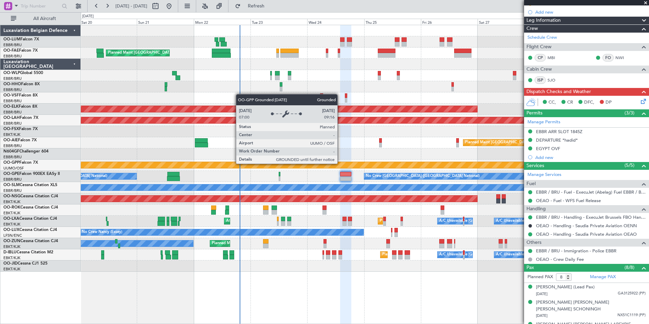  Describe the element at coordinates (11, 263) in the screenshot. I see `span: OO-JID` at that location.